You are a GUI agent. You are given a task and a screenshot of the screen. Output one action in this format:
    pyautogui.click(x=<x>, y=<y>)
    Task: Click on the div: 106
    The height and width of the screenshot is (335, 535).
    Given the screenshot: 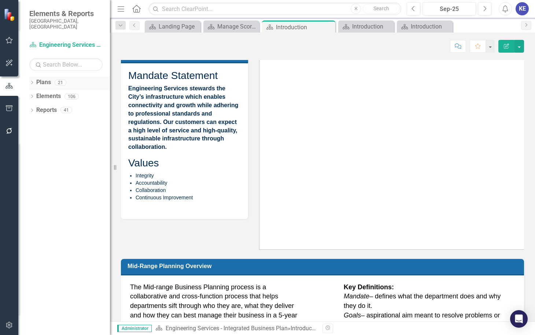 What is the action you would take?
    pyautogui.click(x=71, y=96)
    